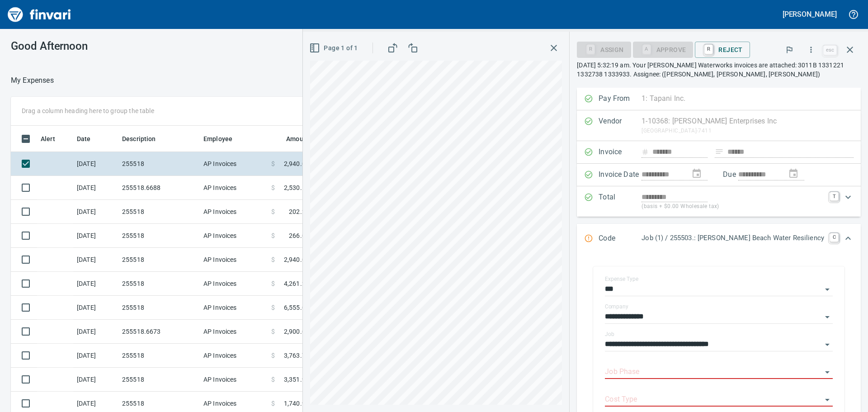  What do you see at coordinates (297, 332) in the screenshot?
I see `span: 2,900.00` at bounding box center [297, 332].